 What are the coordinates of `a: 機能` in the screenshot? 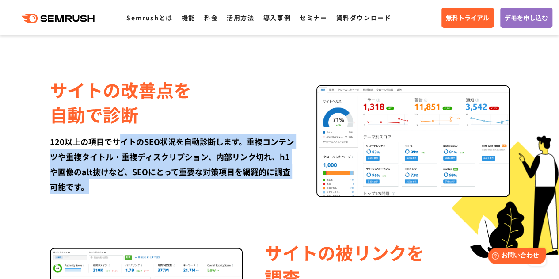 It's located at (188, 18).